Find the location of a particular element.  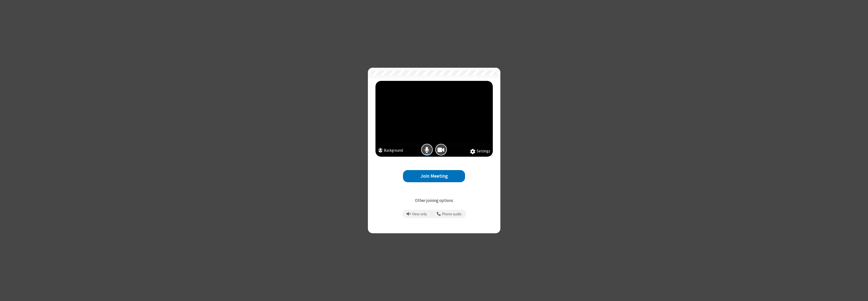

p: Other joining options is located at coordinates (434, 201).